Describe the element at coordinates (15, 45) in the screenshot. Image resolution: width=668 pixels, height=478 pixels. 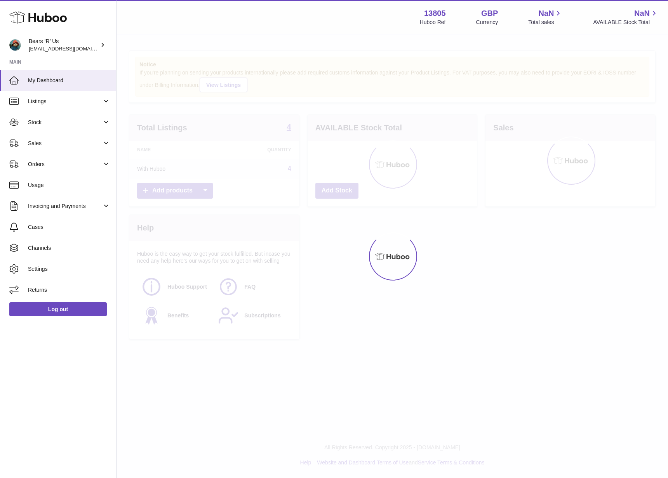
I see `img: bears-r-us@huboo.com` at that location.